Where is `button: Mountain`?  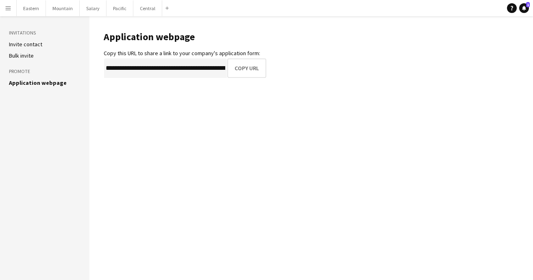
button: Mountain is located at coordinates (63, 8).